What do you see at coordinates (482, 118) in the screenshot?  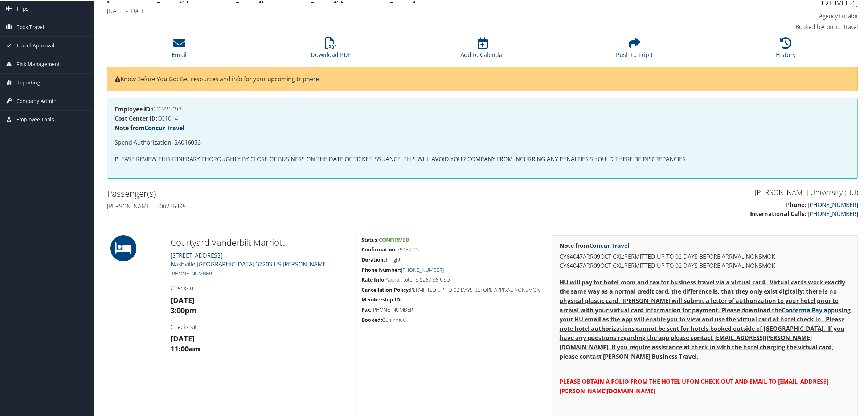 I see `h4: CC1014` at bounding box center [482, 118].